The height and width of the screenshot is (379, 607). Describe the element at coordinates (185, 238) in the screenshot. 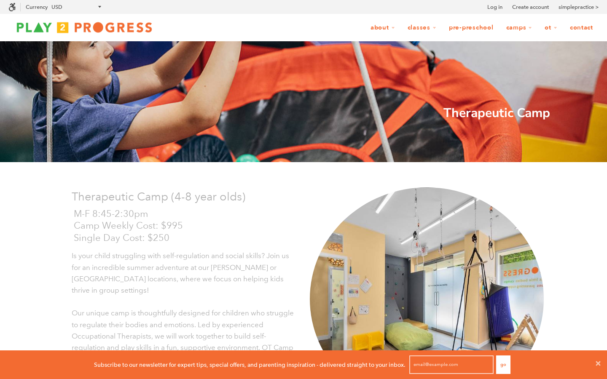

I see `p: Single Day Cost: $250` at that location.